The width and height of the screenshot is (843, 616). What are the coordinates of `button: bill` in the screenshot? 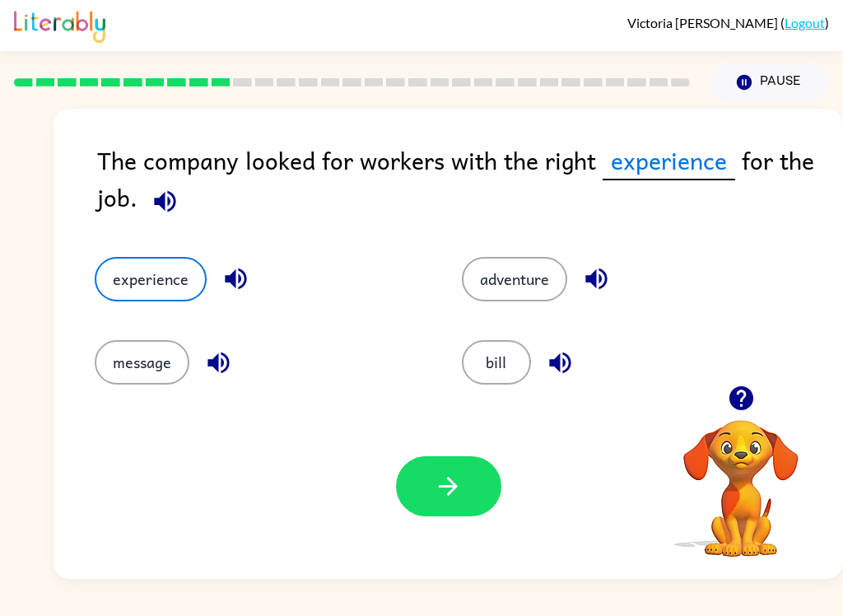 It's located at (497, 362).